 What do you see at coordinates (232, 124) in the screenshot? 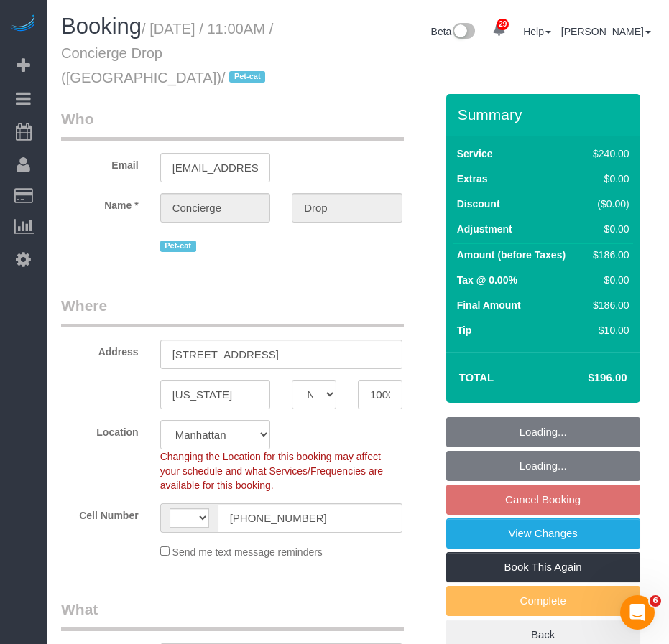
I see `legend: Who` at bounding box center [232, 124].